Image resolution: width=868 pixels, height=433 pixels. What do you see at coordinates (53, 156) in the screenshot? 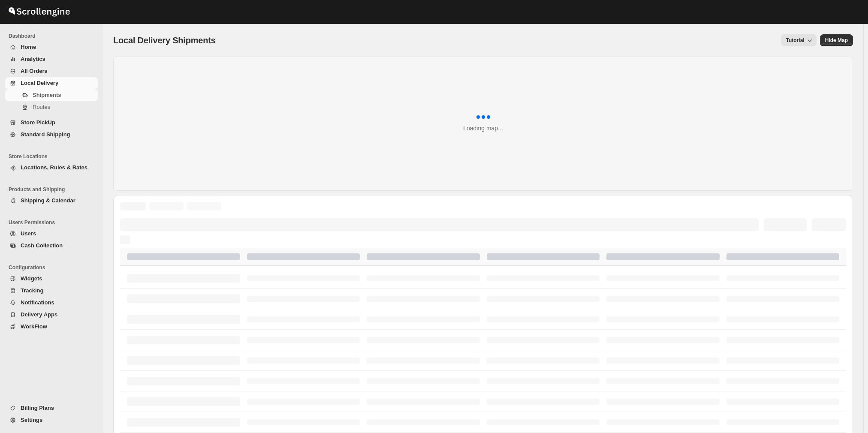
I see `span: Store Locations` at bounding box center [53, 156].